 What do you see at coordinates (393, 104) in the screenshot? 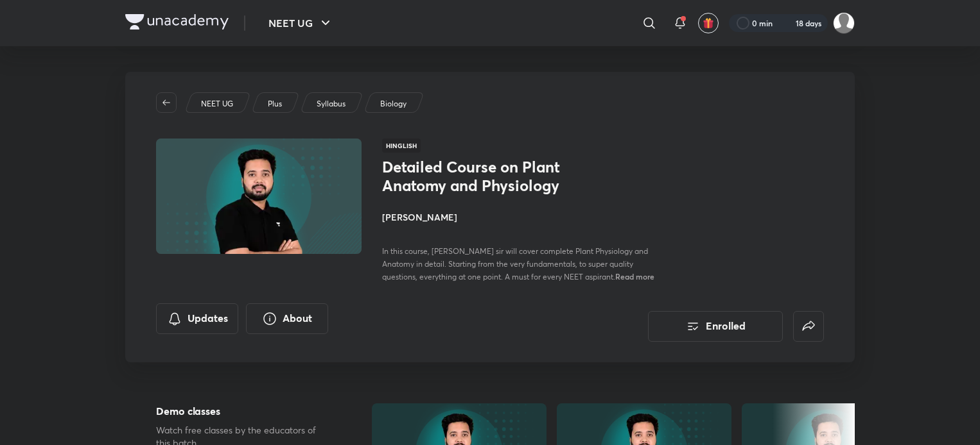
I see `p: Biology` at bounding box center [393, 104].